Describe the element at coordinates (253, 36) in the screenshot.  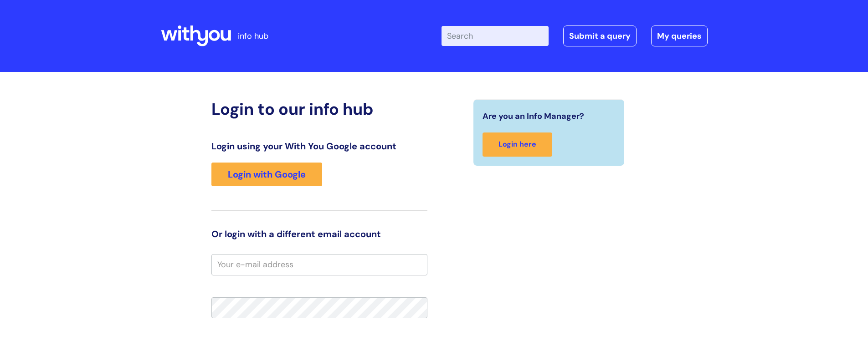
I see `p: info hub` at that location.